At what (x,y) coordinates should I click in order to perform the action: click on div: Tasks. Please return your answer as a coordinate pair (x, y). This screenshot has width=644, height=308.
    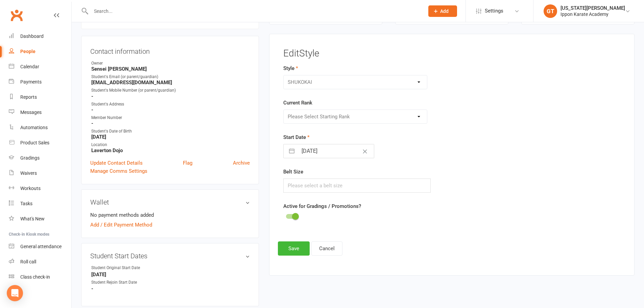
    Looking at the image, I should click on (26, 203).